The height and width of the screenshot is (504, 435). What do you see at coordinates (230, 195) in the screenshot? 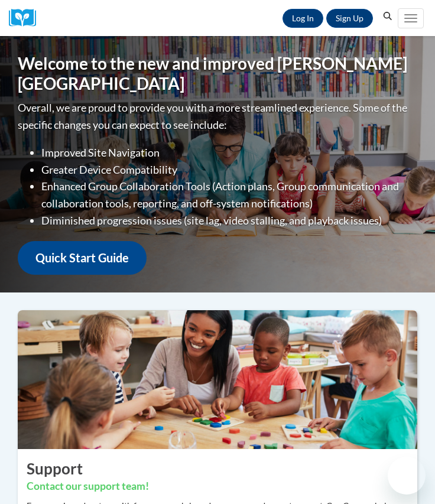
I see `li: Enhanced Group Collaboration Tools (Action plans, Group communication and collaboration tools, re...` at bounding box center [230, 195].